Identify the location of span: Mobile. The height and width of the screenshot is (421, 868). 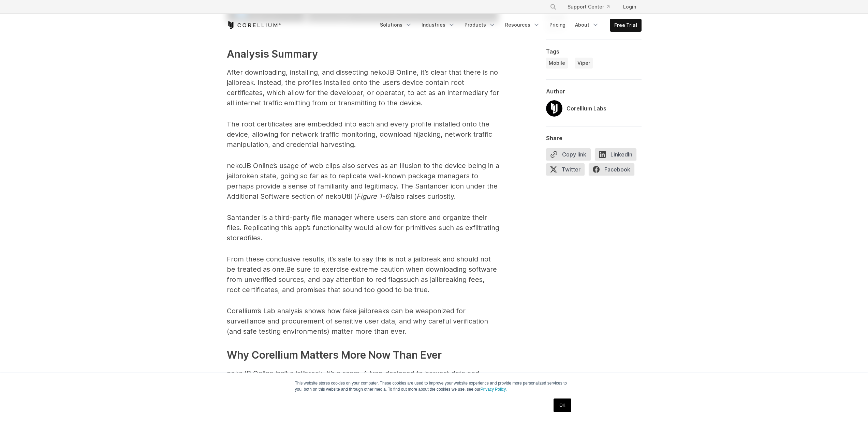
(557, 63).